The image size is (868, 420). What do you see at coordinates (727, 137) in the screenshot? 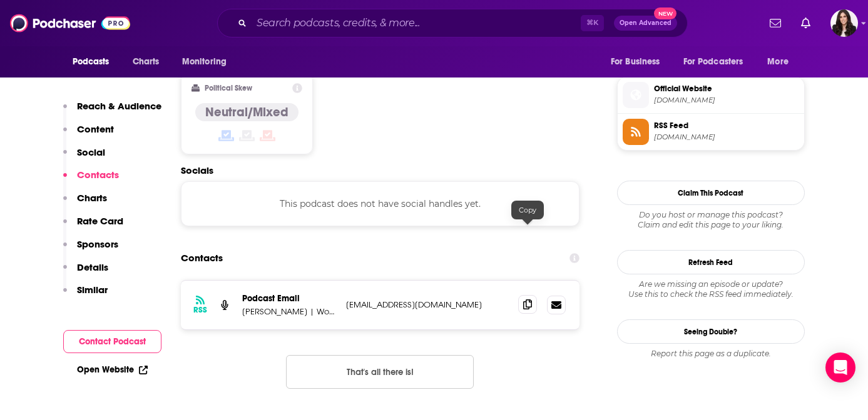
I see `span: feeds.simplecast.com` at bounding box center [727, 137].